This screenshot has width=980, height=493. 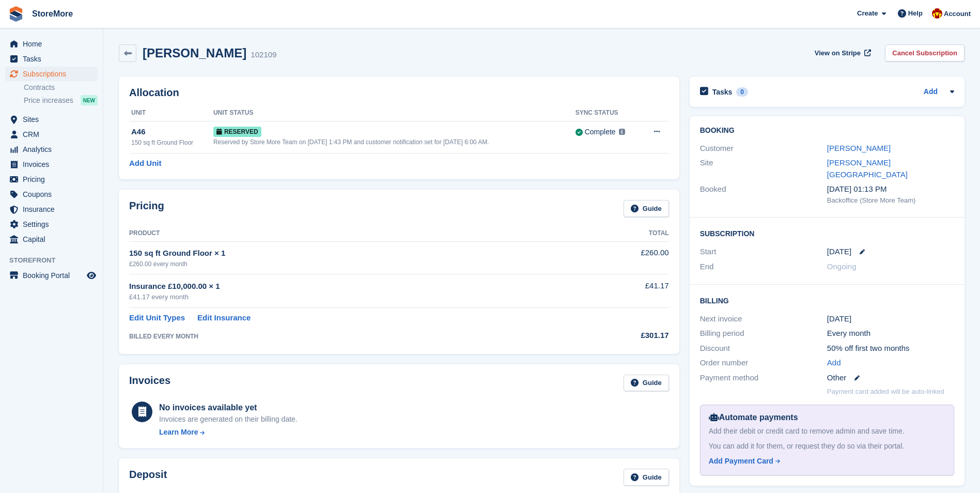 I want to click on div: 150 sq ft Ground Floor × 1, so click(x=348, y=253).